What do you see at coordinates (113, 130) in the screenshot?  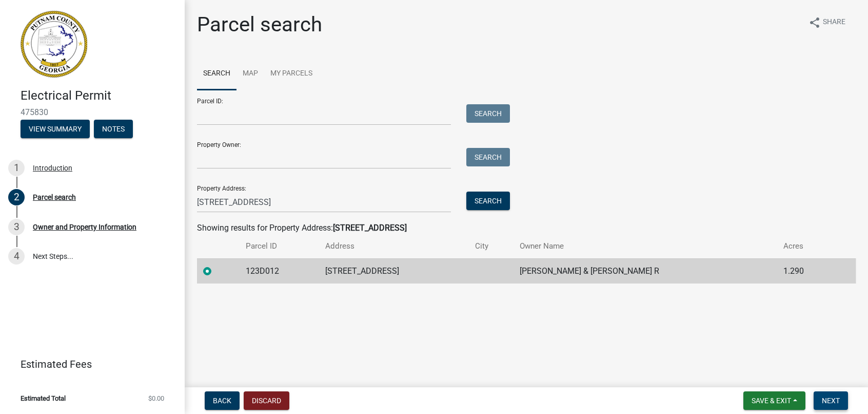 I see `wm-modal-confirm: Notes` at bounding box center [113, 130].